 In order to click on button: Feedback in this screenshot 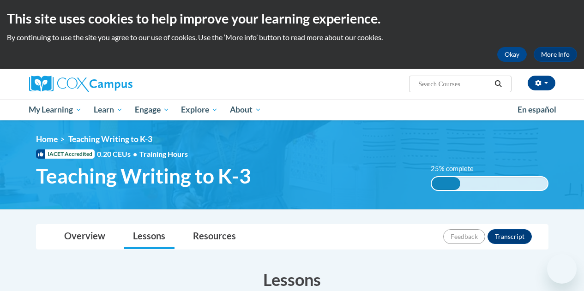, I will do `click(464, 237)`.